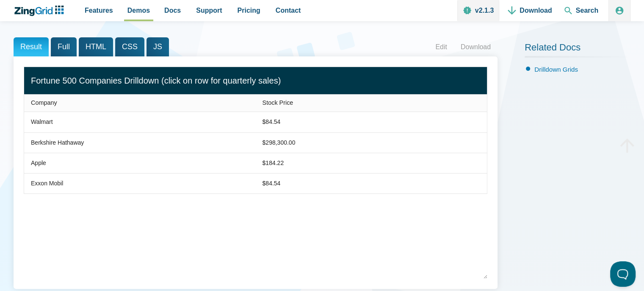 This screenshot has width=644, height=291. Describe the element at coordinates (64, 46) in the screenshot. I see `span: Full` at that location.